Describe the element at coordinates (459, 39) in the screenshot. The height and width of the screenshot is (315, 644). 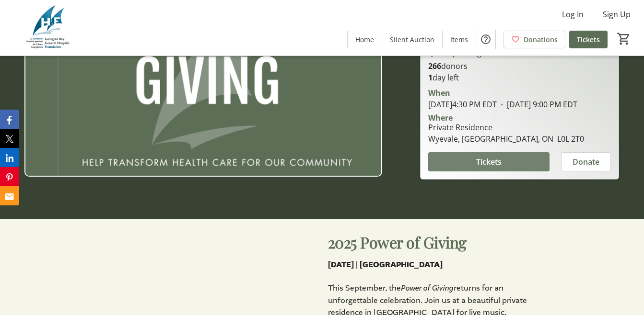
I see `a: Items` at that location.